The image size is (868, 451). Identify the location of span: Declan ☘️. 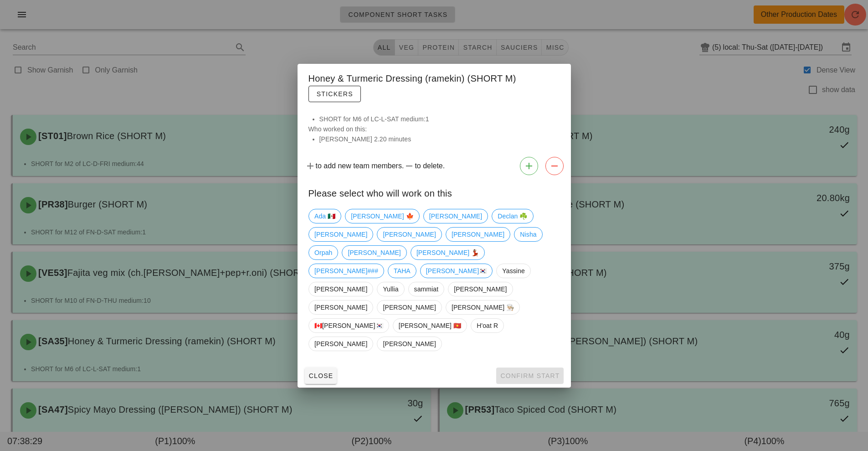
(512, 216).